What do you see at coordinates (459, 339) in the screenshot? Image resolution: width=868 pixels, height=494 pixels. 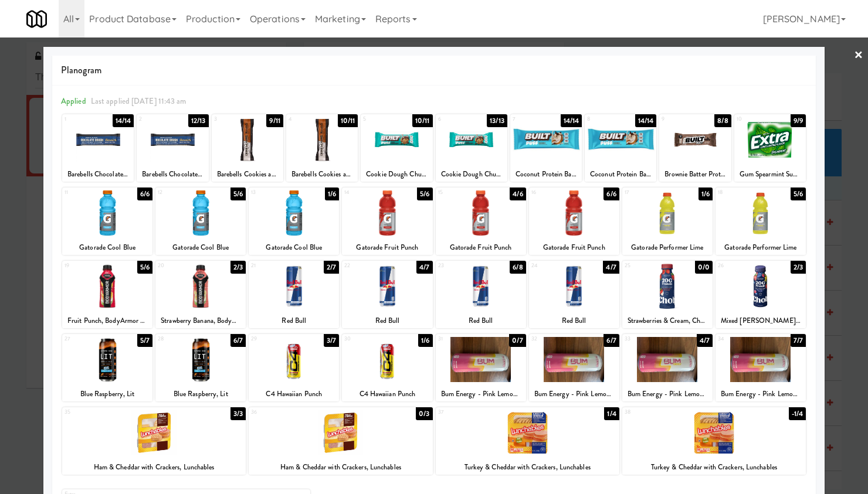 I see `div: 31` at bounding box center [459, 339].